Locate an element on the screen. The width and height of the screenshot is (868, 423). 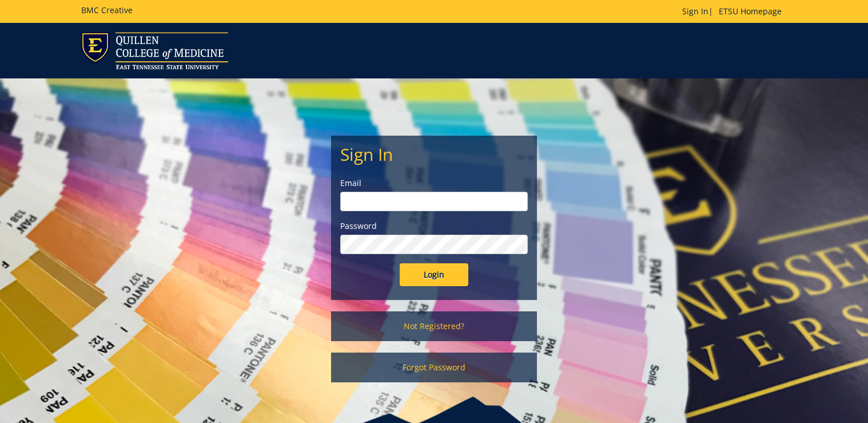
label: Password is located at coordinates (434, 226).